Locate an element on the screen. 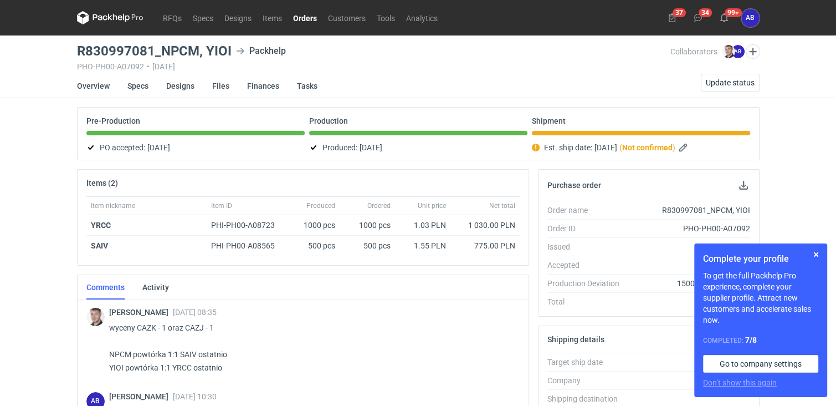 Image resolution: width=836 pixels, height=406 pixels. span: Item nickname is located at coordinates (113, 206).